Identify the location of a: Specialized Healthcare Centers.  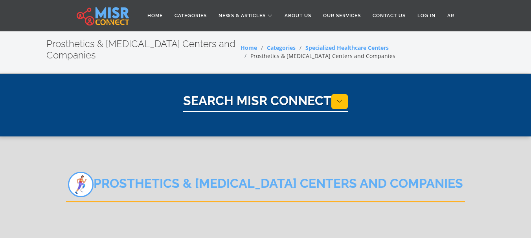
(347, 48).